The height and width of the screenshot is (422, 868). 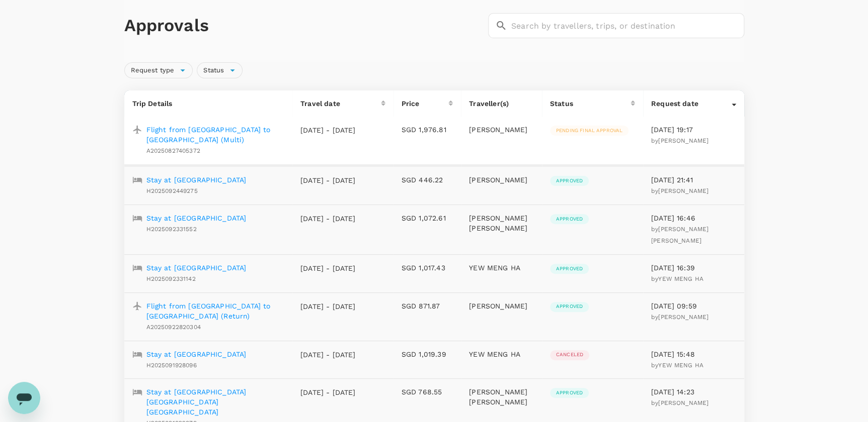 I want to click on p: SGD 1,019.39, so click(x=427, y=354).